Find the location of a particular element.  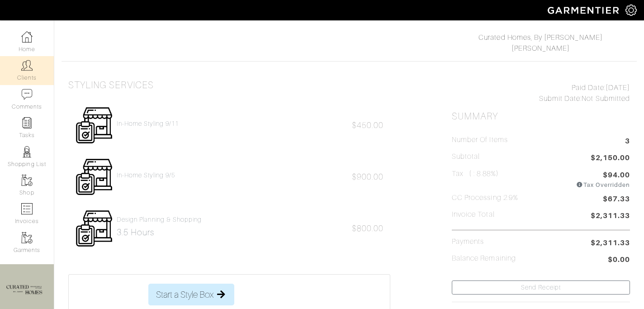

h4: In-Home Styling 9/11 is located at coordinates (147, 124).